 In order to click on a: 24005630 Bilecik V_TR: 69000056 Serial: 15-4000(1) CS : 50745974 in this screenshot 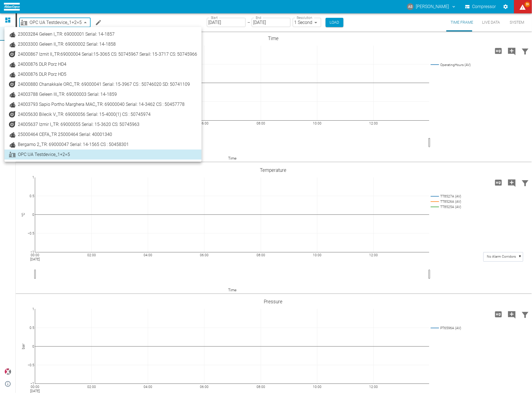, I will do `click(103, 115)`.